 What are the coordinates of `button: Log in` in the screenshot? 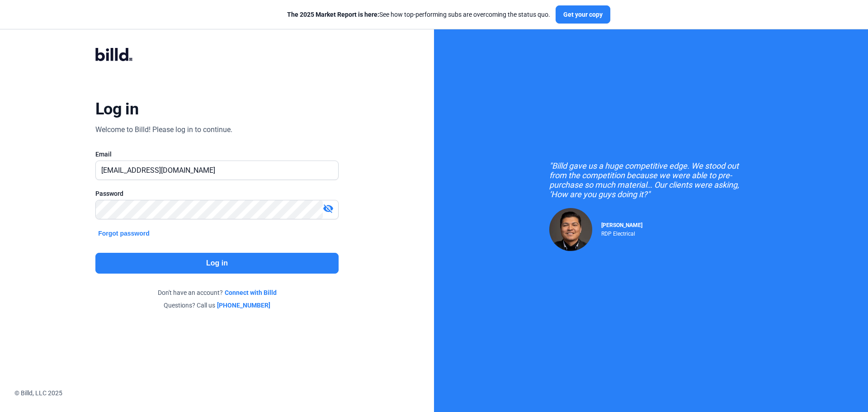 It's located at (217, 263).